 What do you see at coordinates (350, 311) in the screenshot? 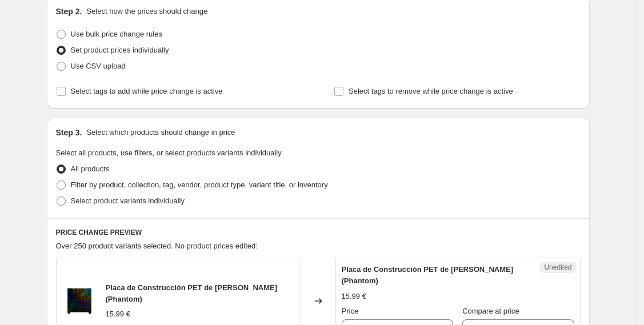
I see `span: Price` at bounding box center [350, 311].